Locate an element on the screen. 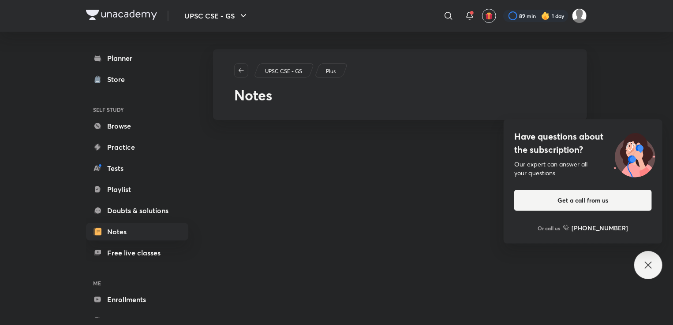 The image size is (673, 325). button: avatar is located at coordinates (489, 16).